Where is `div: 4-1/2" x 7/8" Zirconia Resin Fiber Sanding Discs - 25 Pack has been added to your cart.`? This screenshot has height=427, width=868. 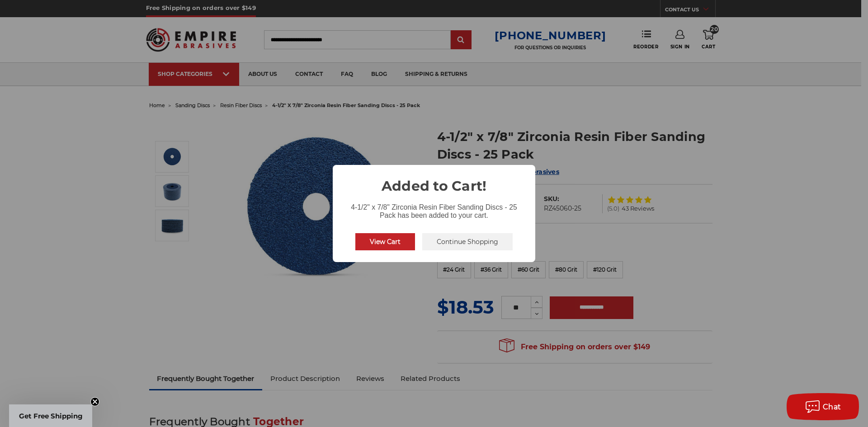
div: 4-1/2" x 7/8" Zirconia Resin Fiber Sanding Discs - 25 Pack has been added to your cart. is located at coordinates (434, 209).